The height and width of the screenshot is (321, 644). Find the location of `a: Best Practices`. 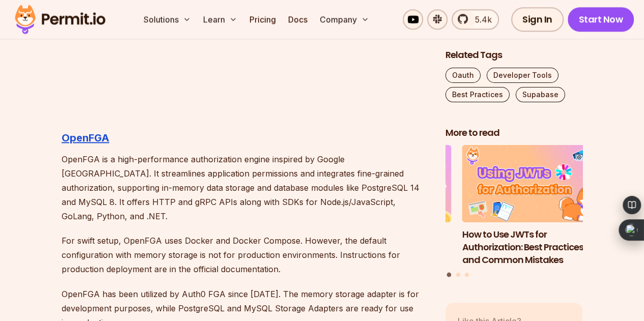

a: Best Practices is located at coordinates (477, 95).